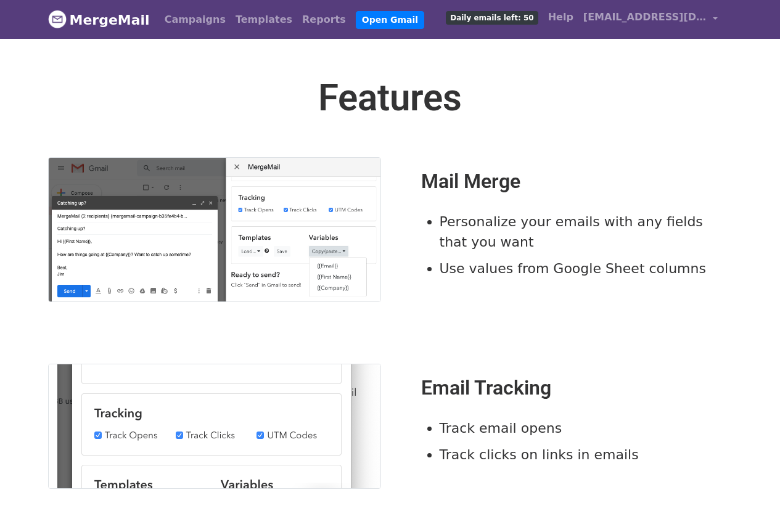  I want to click on a: Open Gmail, so click(390, 20).